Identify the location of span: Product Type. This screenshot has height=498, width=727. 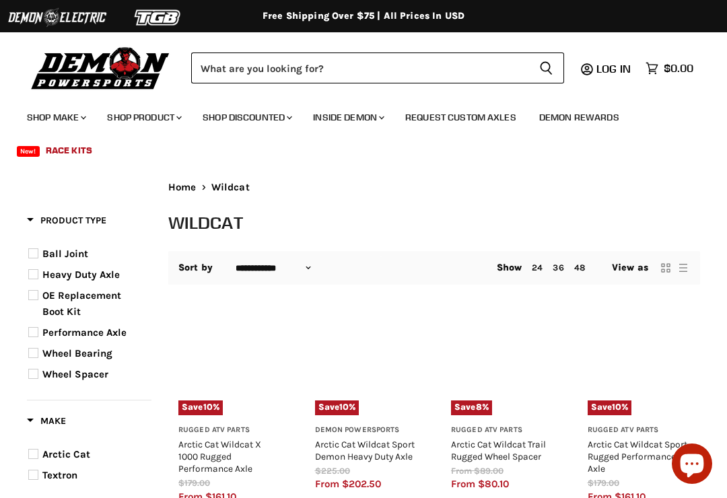
(67, 220).